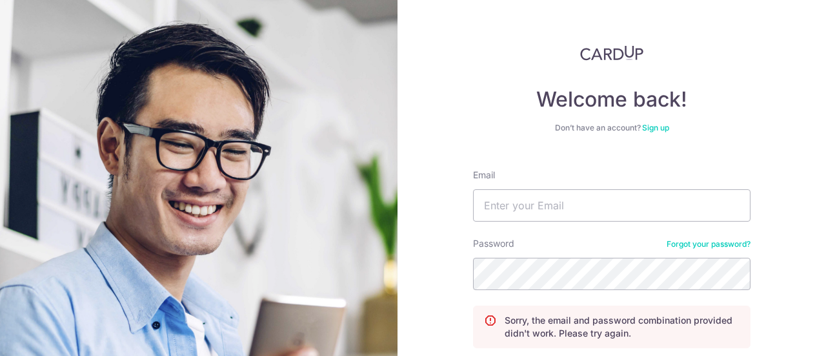 Image resolution: width=826 pixels, height=356 pixels. I want to click on label: Password, so click(494, 243).